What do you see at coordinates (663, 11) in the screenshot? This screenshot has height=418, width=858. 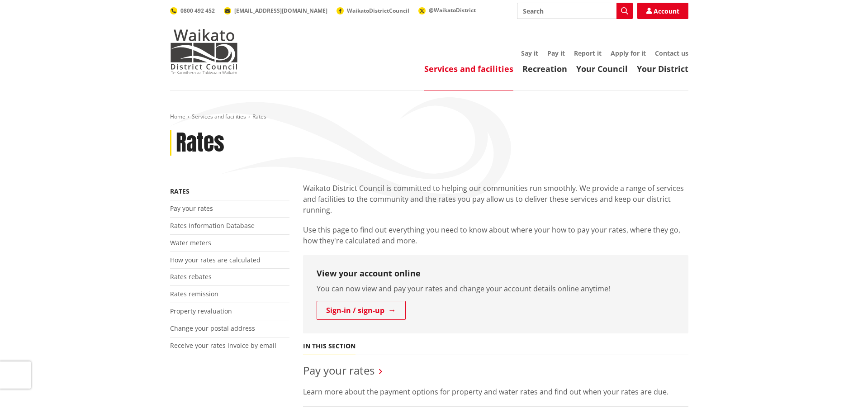 I see `a: Account` at bounding box center [663, 11].